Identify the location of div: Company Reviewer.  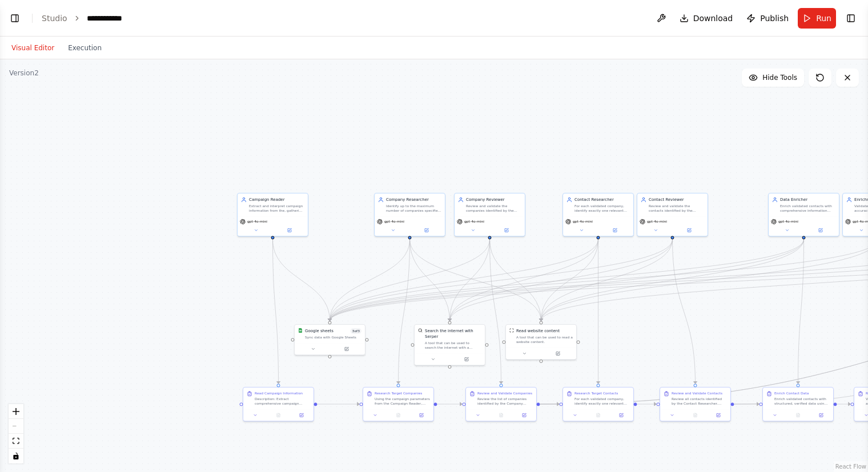
(494, 200).